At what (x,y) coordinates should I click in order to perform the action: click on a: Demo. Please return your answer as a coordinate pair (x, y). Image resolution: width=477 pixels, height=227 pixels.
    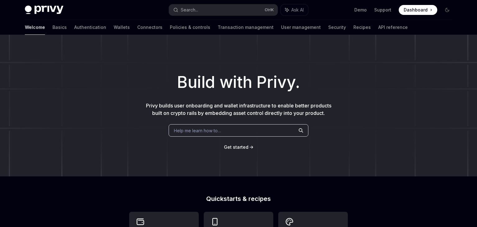
    Looking at the image, I should click on (360, 10).